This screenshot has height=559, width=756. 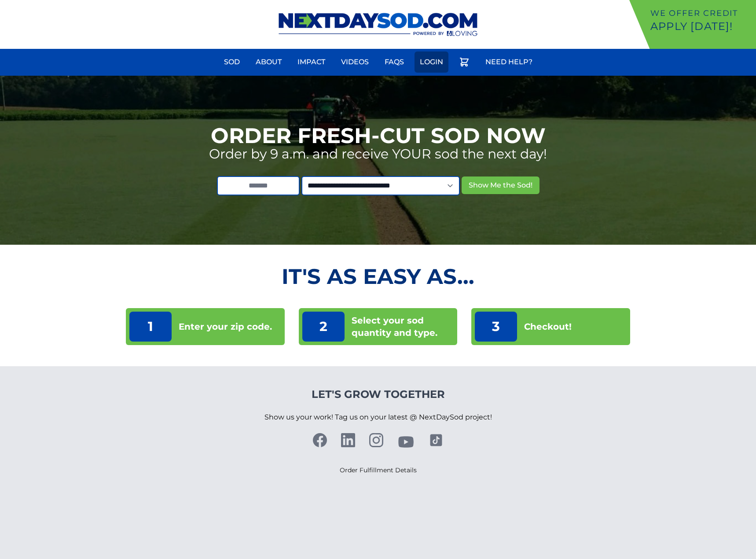 I want to click on p: 3, so click(x=495, y=326).